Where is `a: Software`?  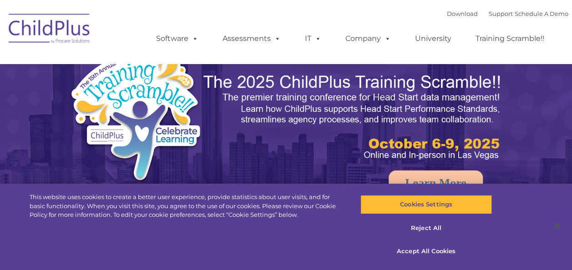
a: Software is located at coordinates (177, 39).